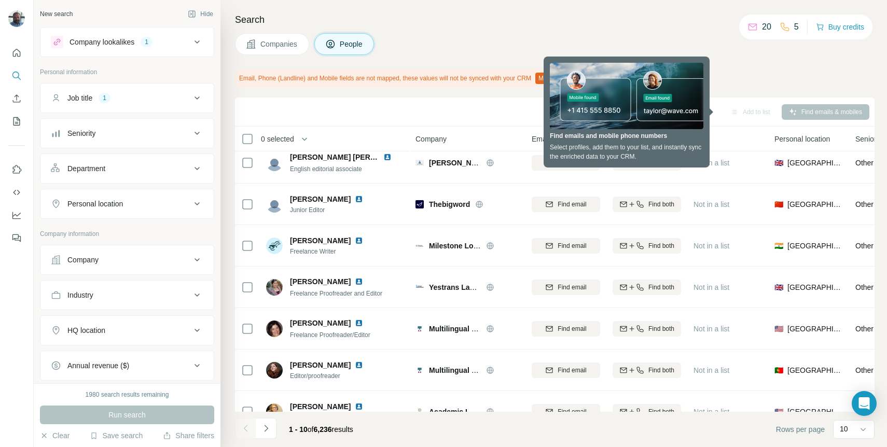 The image size is (887, 447). What do you see at coordinates (80, 98) in the screenshot?
I see `div: Job title` at bounding box center [80, 98].